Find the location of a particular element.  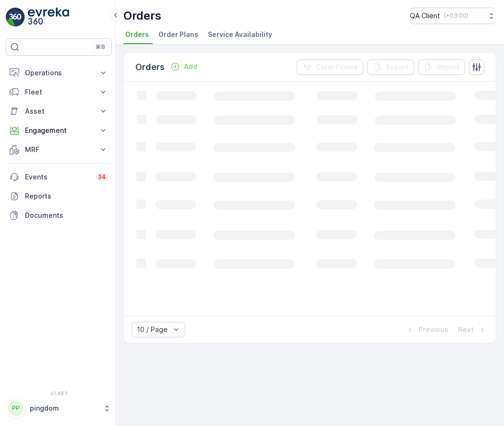

button: Next is located at coordinates (472, 330).